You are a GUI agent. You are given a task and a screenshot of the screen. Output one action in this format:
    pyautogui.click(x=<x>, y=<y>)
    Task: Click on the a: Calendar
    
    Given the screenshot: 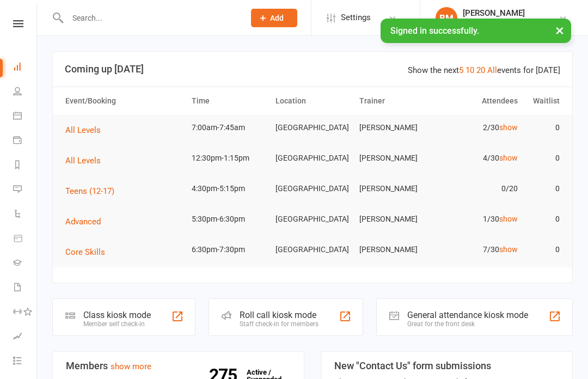 What is the action you would take?
    pyautogui.click(x=25, y=117)
    